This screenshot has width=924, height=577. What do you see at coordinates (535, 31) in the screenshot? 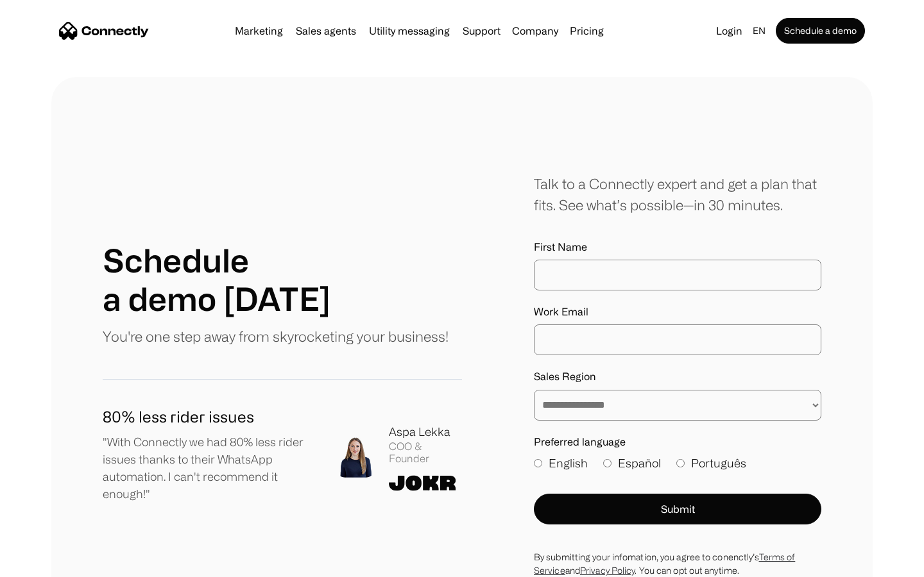
I see `div: Company` at bounding box center [535, 31].